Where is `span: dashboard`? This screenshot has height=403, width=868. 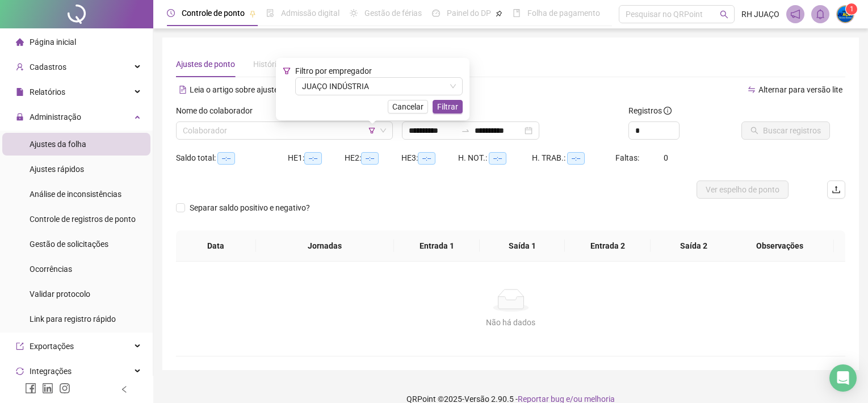 span: dashboard is located at coordinates (436, 13).